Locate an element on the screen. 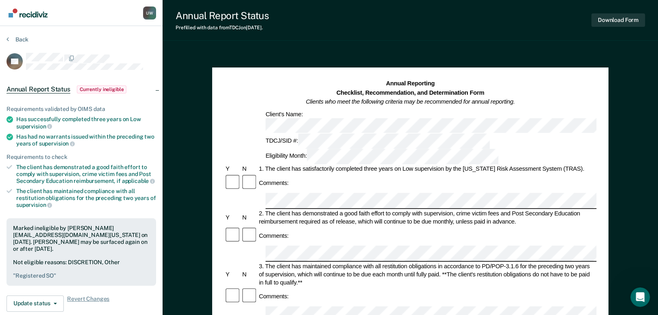 Image resolution: width=658 pixels, height=315 pixels. span: Annual Report Status is located at coordinates (38, 89).